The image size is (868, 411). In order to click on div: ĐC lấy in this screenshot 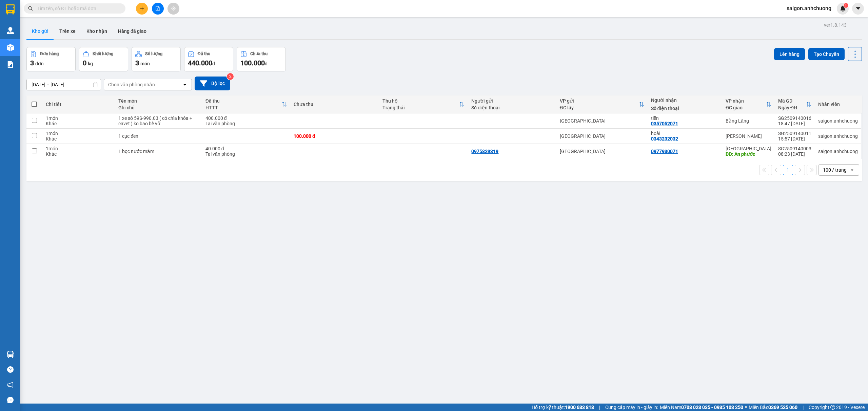, I will do `click(599, 108)`.